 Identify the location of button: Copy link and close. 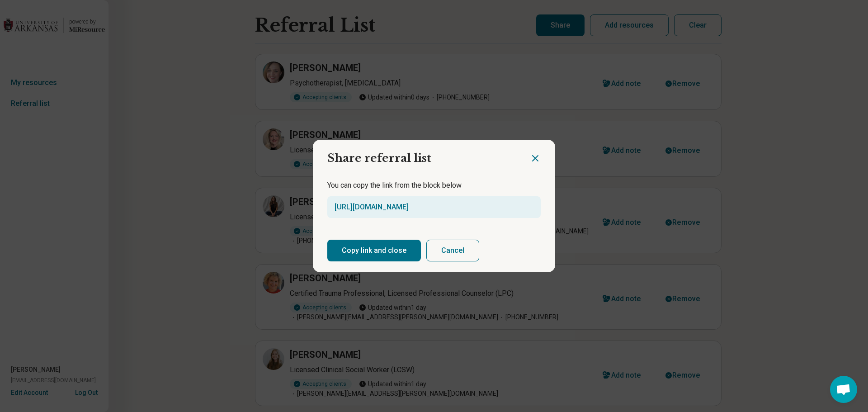
(374, 250).